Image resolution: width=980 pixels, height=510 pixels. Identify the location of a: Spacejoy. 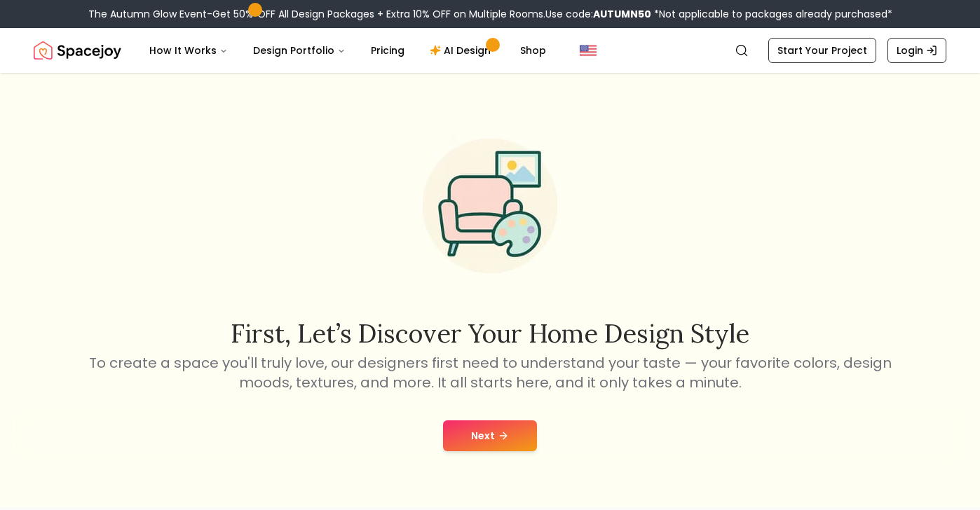
(77, 51).